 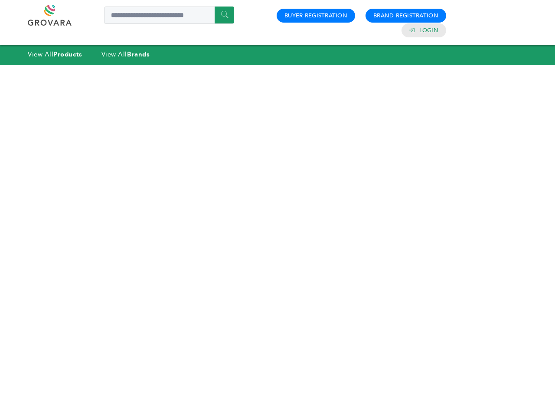 I want to click on strong: Products, so click(x=68, y=54).